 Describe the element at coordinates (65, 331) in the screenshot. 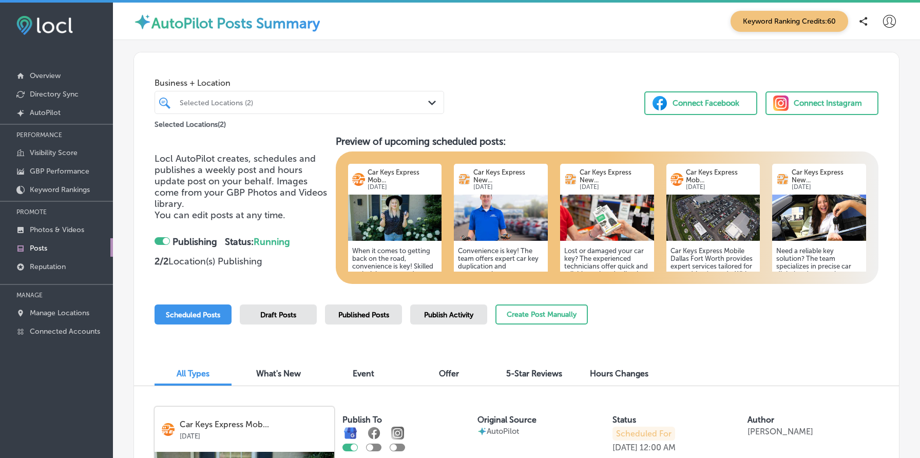

I see `p: Connected Accounts` at that location.